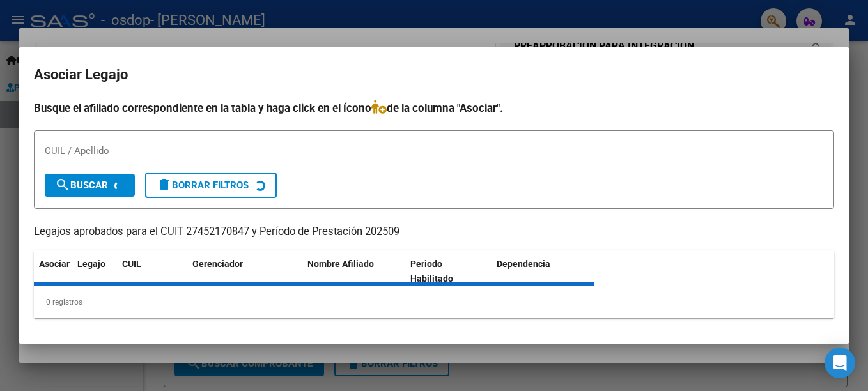  I want to click on span: Buscar, so click(81, 185).